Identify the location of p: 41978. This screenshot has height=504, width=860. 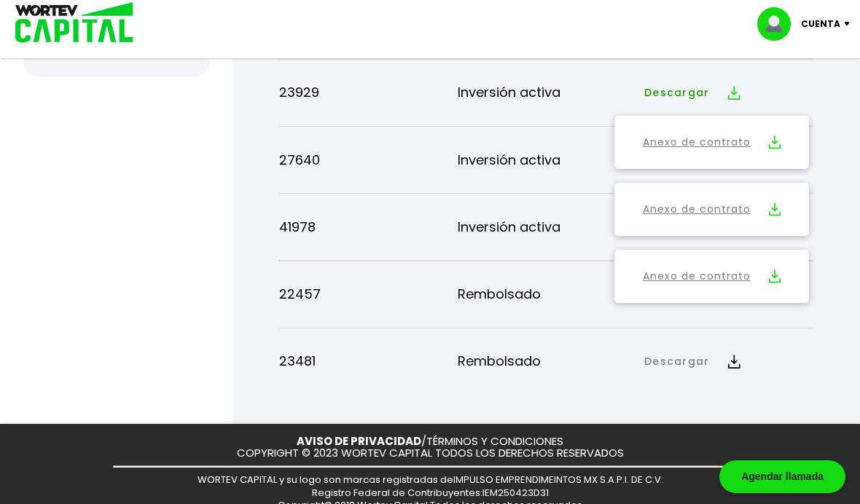
(368, 227).